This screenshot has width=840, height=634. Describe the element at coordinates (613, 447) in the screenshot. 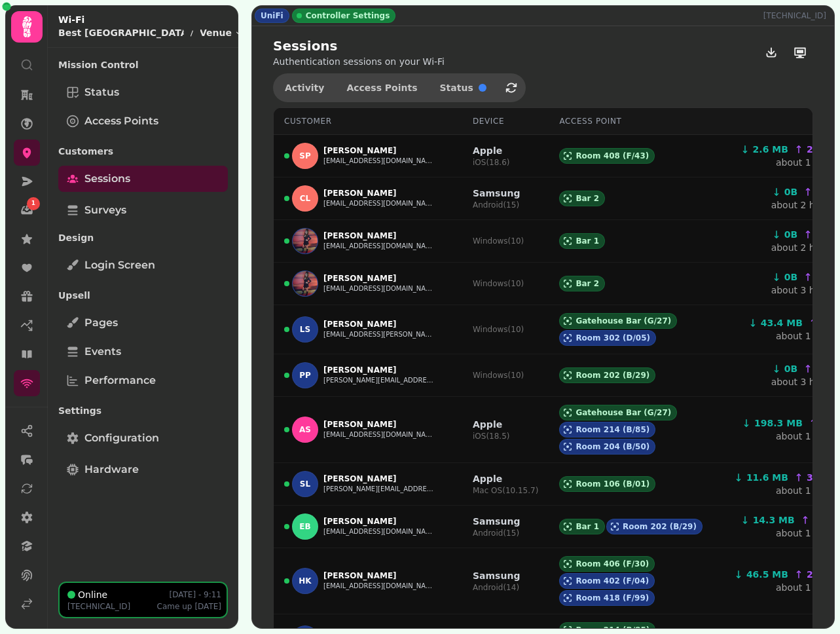

I see `span: Room 204 (B/50)` at that location.